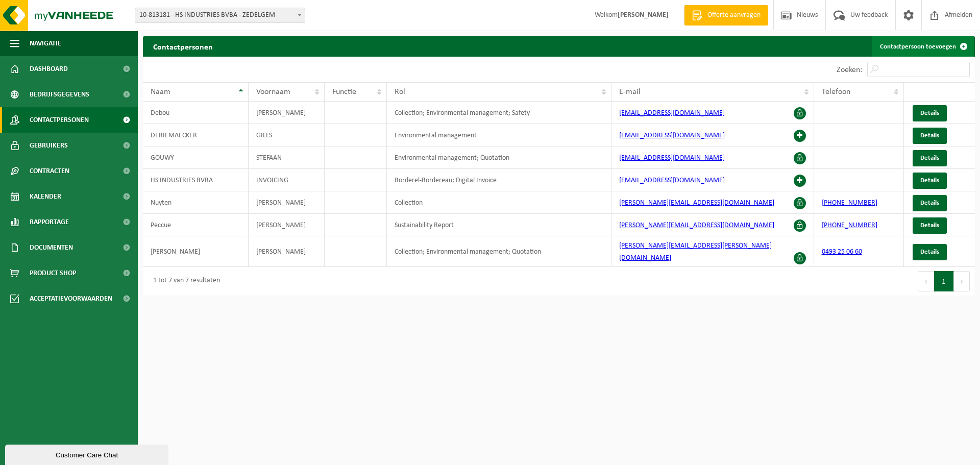 The image size is (980, 465). What do you see at coordinates (850, 70) in the screenshot?
I see `label: Zoeken:` at bounding box center [850, 70].